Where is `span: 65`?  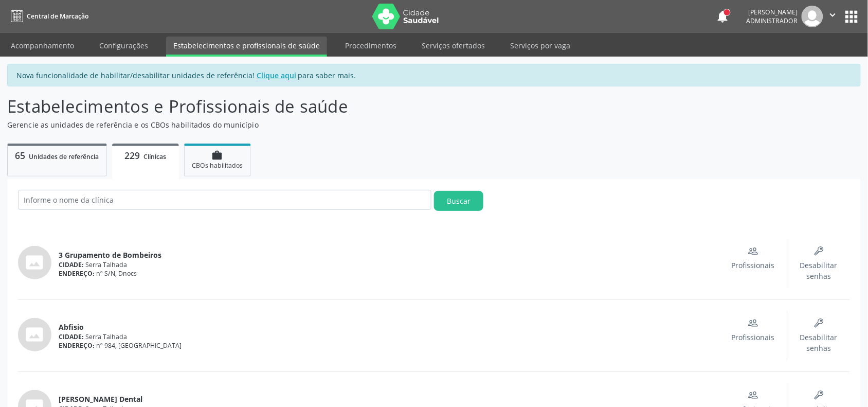
span: 65 is located at coordinates (20, 155).